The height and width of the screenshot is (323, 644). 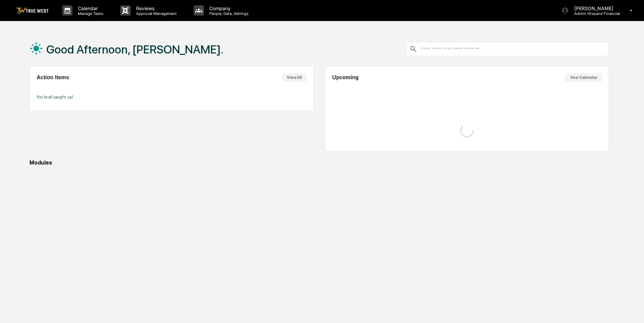 What do you see at coordinates (171, 97) in the screenshot?
I see `p: You're all caught up!` at bounding box center [171, 97].